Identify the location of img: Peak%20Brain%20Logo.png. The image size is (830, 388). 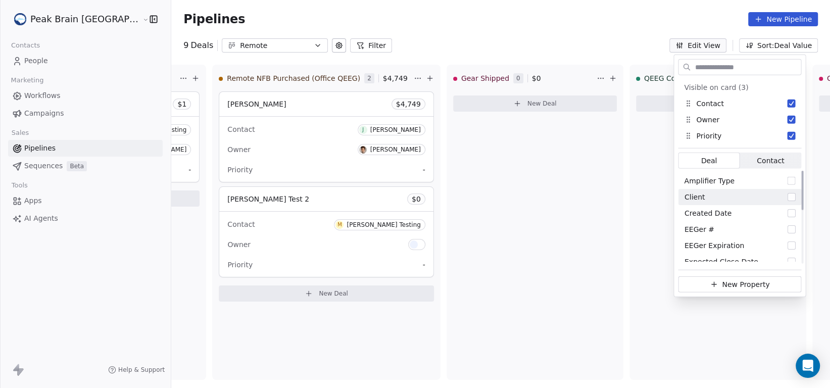
(20, 19).